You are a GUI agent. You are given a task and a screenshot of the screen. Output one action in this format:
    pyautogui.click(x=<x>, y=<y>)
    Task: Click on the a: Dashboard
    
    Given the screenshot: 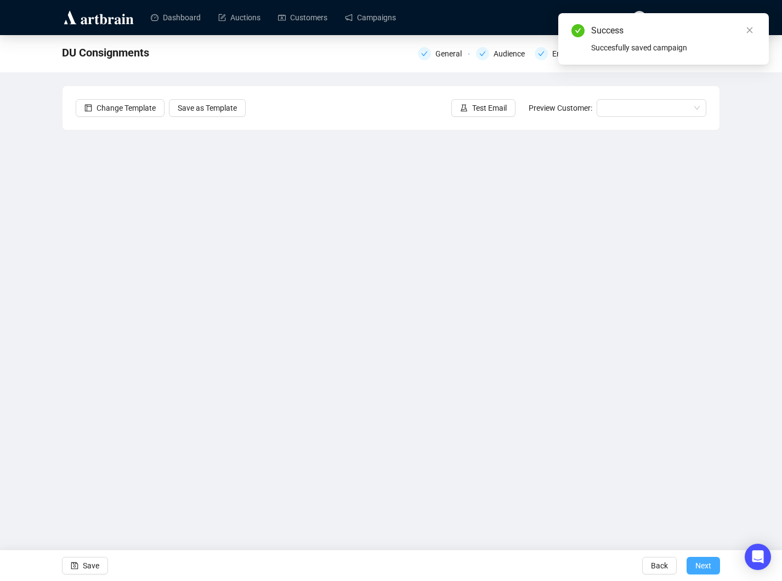 What is the action you would take?
    pyautogui.click(x=176, y=18)
    